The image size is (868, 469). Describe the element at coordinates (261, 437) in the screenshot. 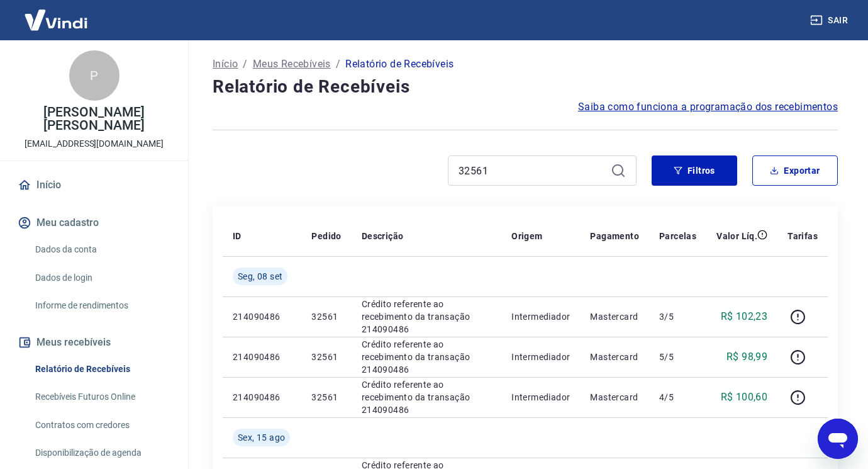

I see `span: Sex, 15 ago` at that location.